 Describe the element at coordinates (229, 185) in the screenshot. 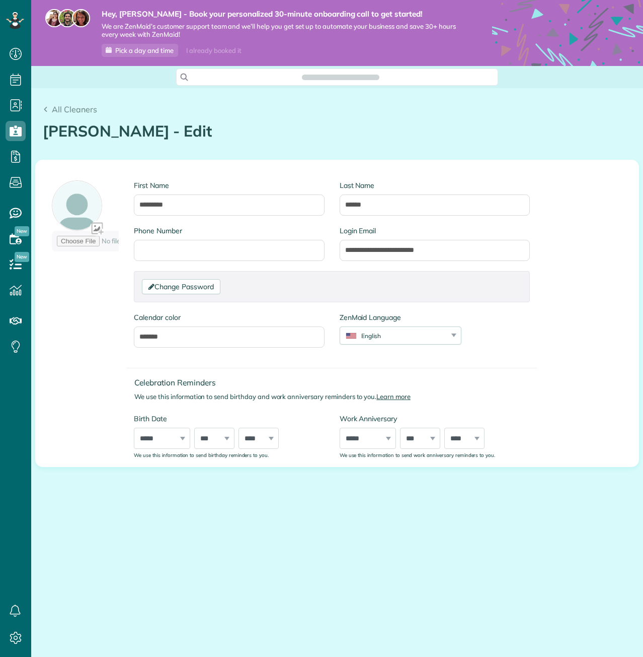

I see `label: First Name` at that location.